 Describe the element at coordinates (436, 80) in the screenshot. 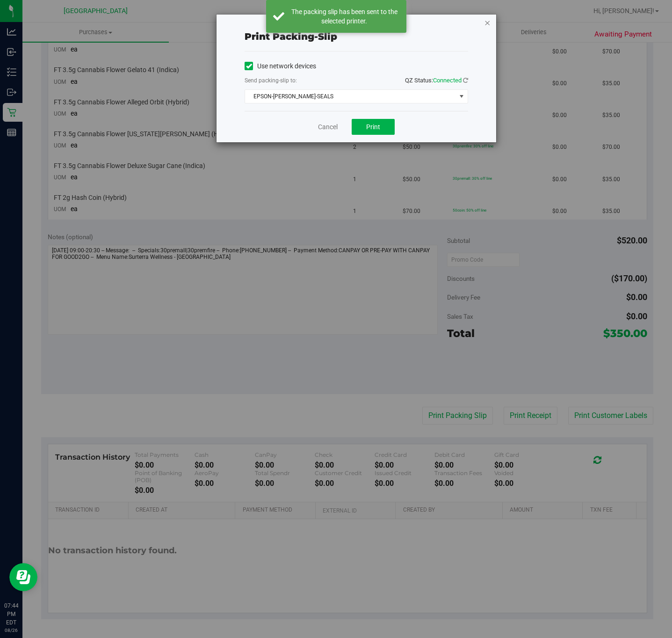

I see `span: QZ Status:` at that location.